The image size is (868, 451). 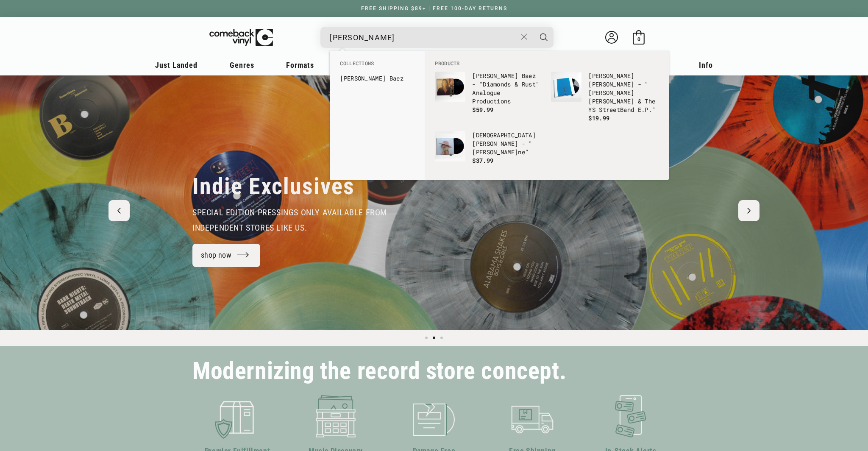 I want to click on button: Next slide, so click(x=749, y=211).